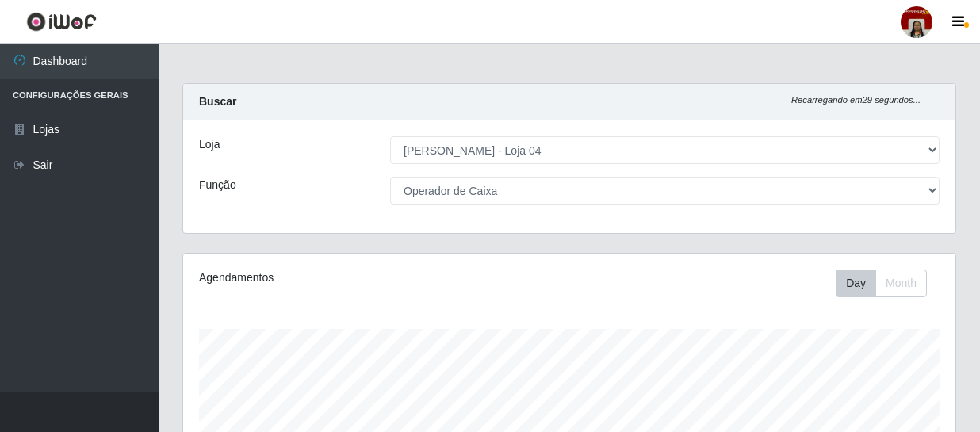  What do you see at coordinates (346, 277) in the screenshot?
I see `div: Agendamentos` at bounding box center [346, 277].